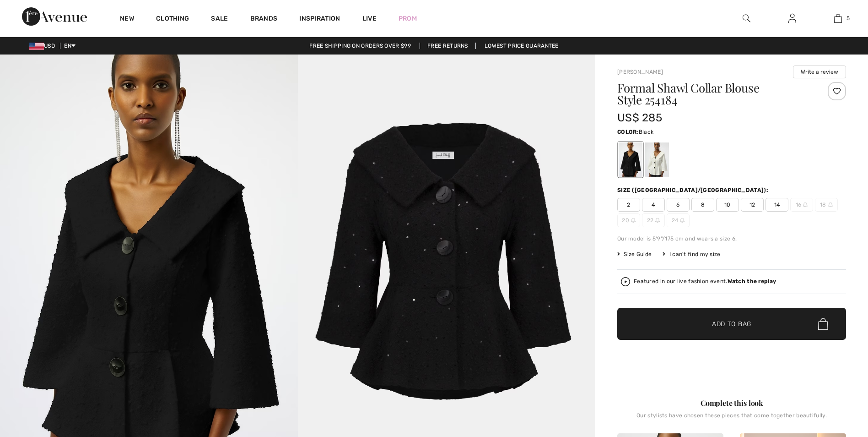 This screenshot has width=868, height=437. What do you see at coordinates (629, 204) in the screenshot?
I see `span: 2` at bounding box center [629, 204].